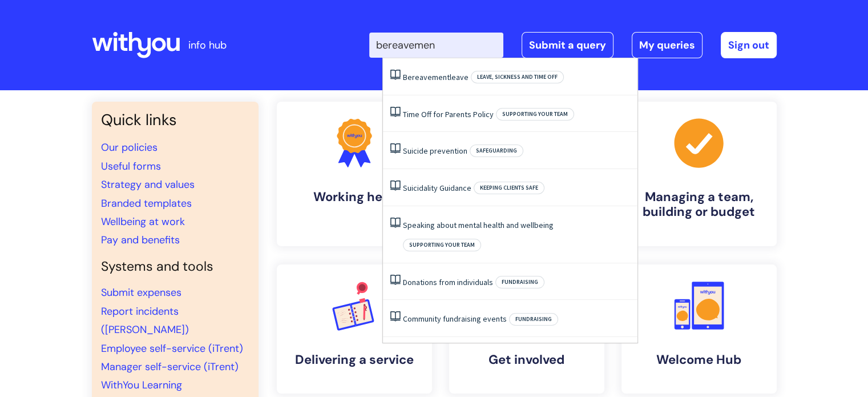 Image resolution: width=868 pixels, height=397 pixels. I want to click on a: Manager self-service (iTrent), so click(169, 367).